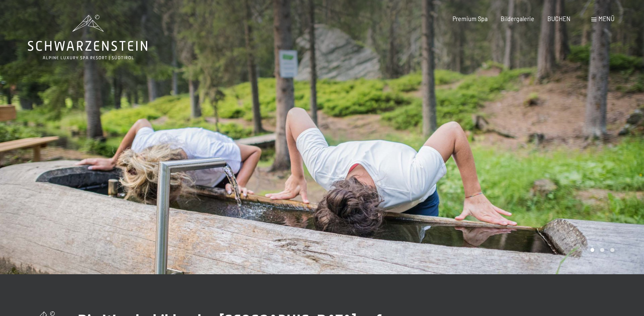 This screenshot has height=316, width=644. Describe the element at coordinates (518, 18) in the screenshot. I see `span: Bildergalerie` at that location.